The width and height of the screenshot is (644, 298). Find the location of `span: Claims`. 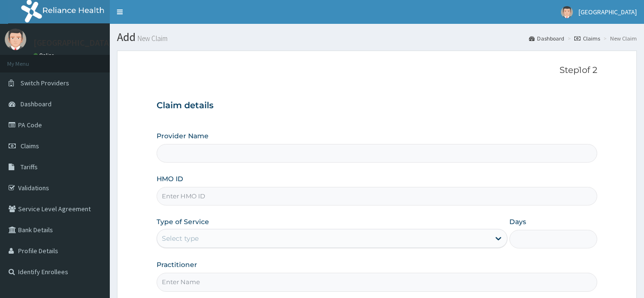

span: Claims is located at coordinates (30, 146).